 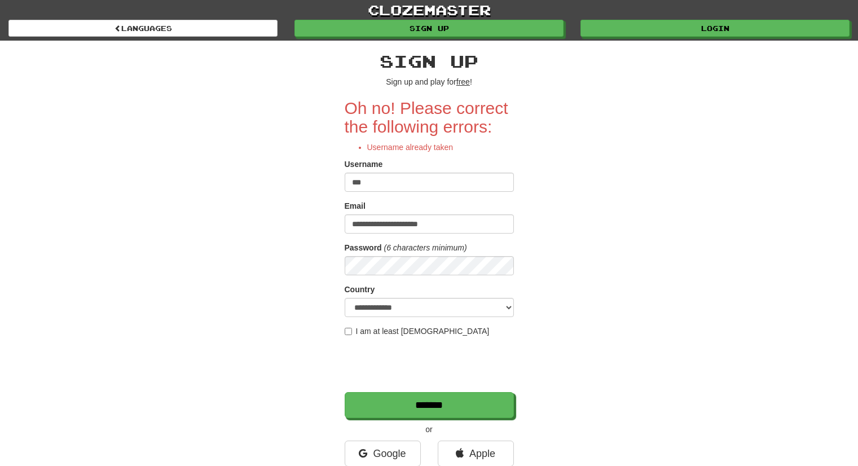 I want to click on h2: Sign up, so click(x=429, y=61).